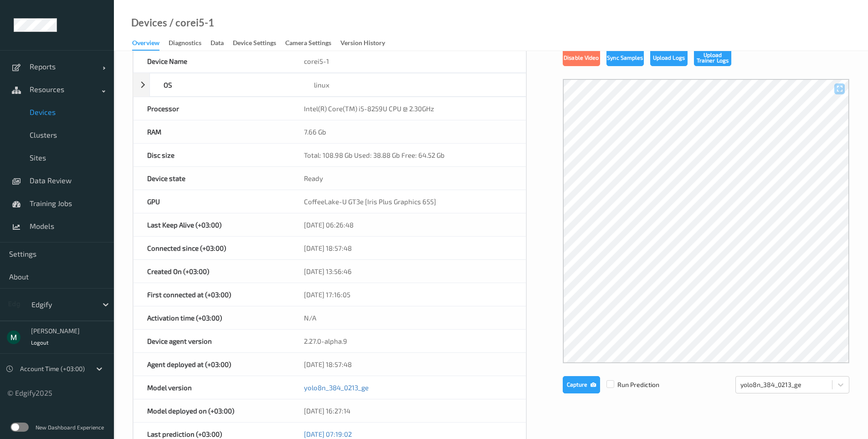  What do you see at coordinates (190, 44) in the screenshot?
I see `a: Diagnostics` at bounding box center [190, 44].